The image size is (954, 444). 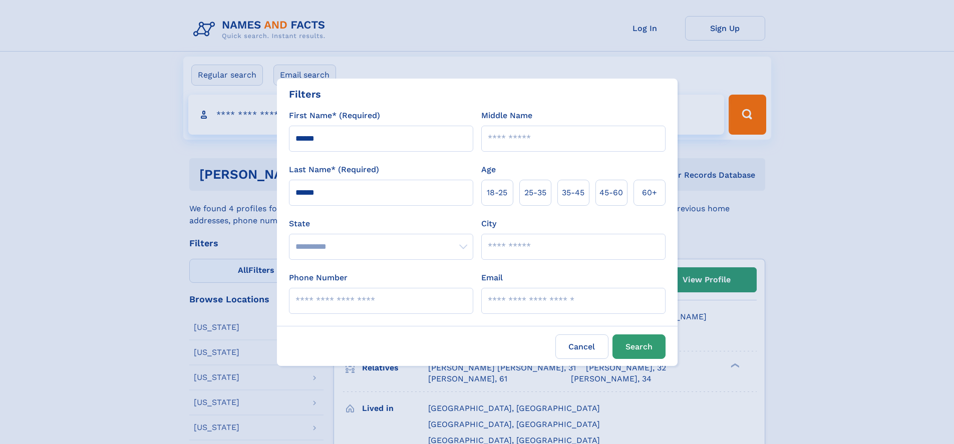 I want to click on label: Last Name* (Required), so click(x=334, y=170).